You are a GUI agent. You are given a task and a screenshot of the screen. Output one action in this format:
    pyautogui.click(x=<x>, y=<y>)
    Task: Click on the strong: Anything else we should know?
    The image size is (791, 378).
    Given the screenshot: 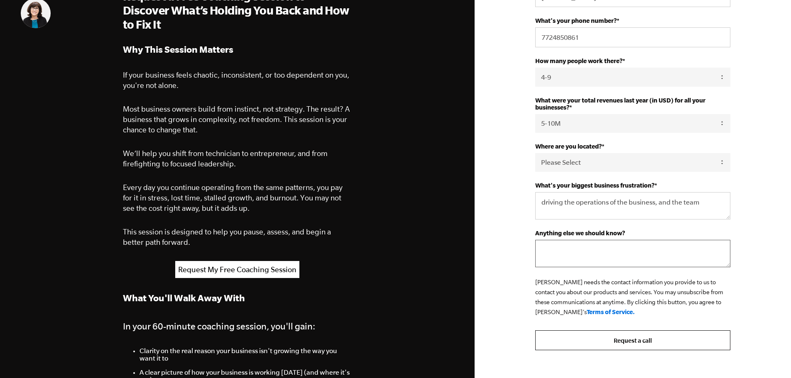 What is the action you would take?
    pyautogui.click(x=580, y=233)
    